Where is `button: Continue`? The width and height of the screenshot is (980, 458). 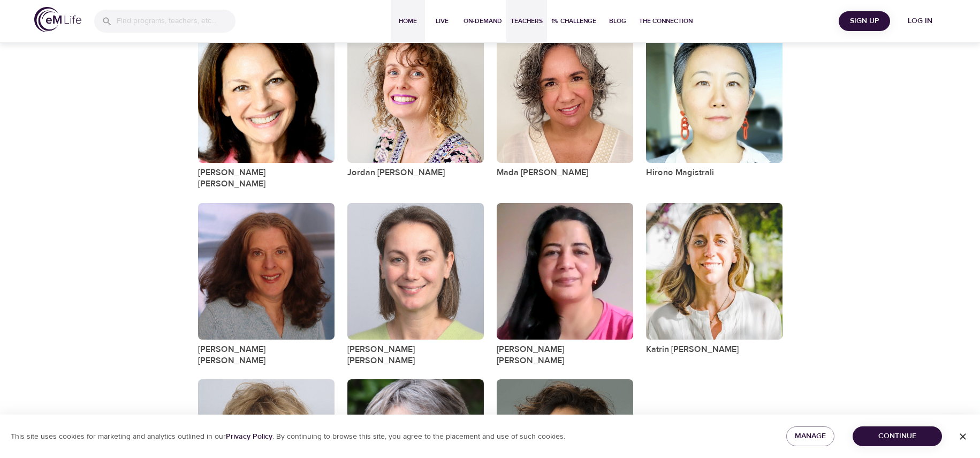
button: Continue is located at coordinates (897, 436).